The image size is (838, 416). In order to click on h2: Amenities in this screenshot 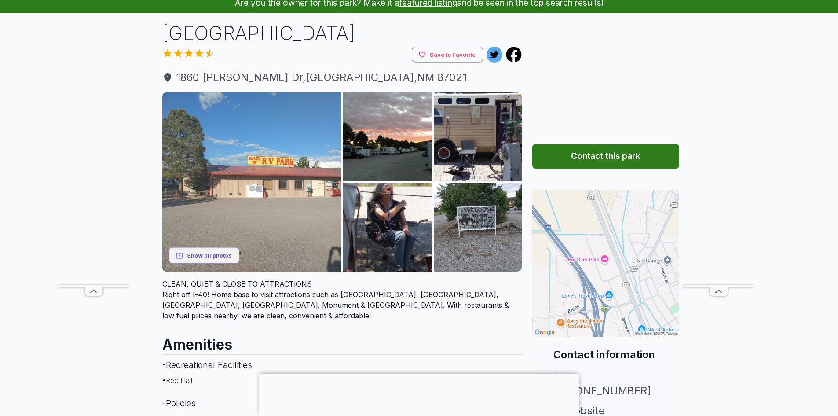, I will do `click(342, 341)`.